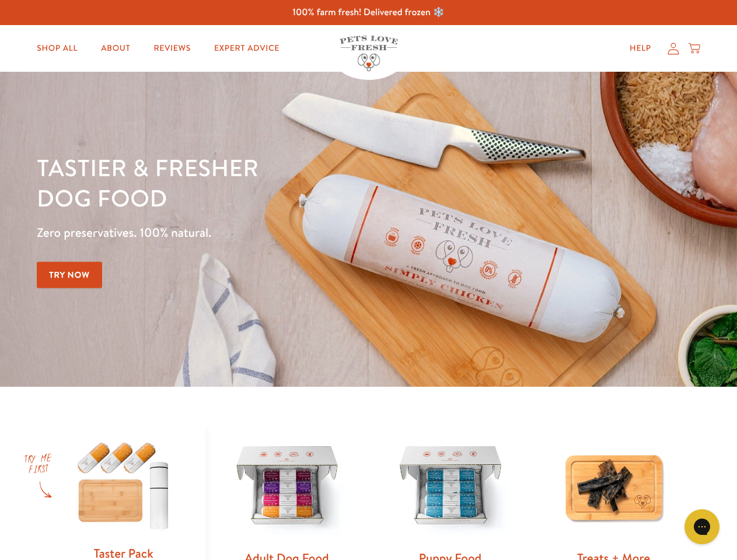  Describe the element at coordinates (23, 22) in the screenshot. I see `button: Gorgias live chat` at that location.